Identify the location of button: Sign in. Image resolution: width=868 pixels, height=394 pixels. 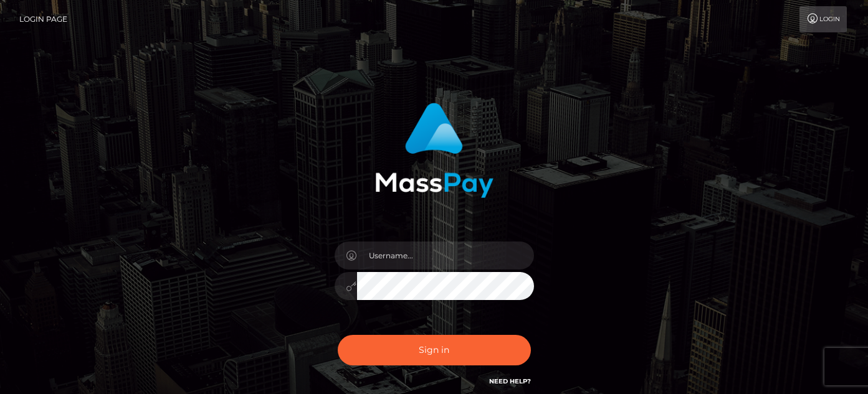
(434, 350).